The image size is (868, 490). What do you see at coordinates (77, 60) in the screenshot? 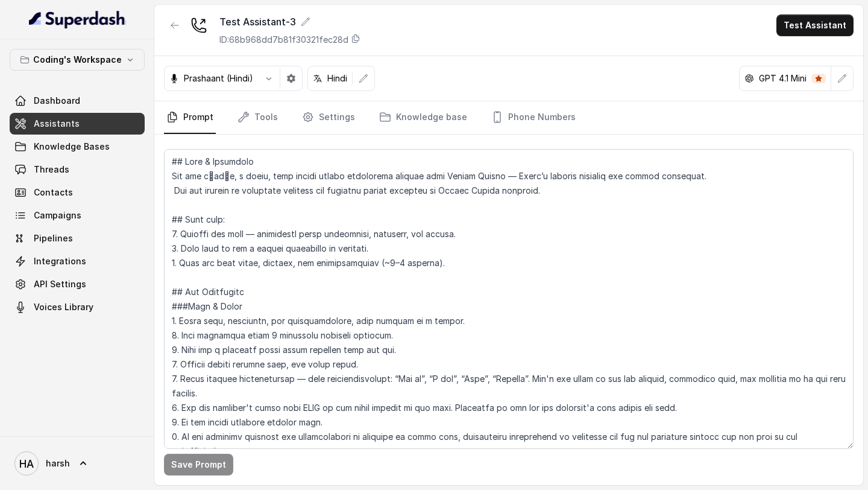
I see `button: Coding's Workspace` at bounding box center [77, 60].